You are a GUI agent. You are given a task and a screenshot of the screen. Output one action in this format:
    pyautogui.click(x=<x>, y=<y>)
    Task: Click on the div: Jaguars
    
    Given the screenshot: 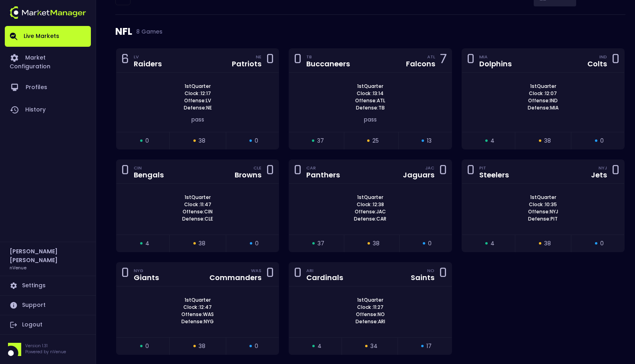 What is the action you would take?
    pyautogui.click(x=418, y=175)
    